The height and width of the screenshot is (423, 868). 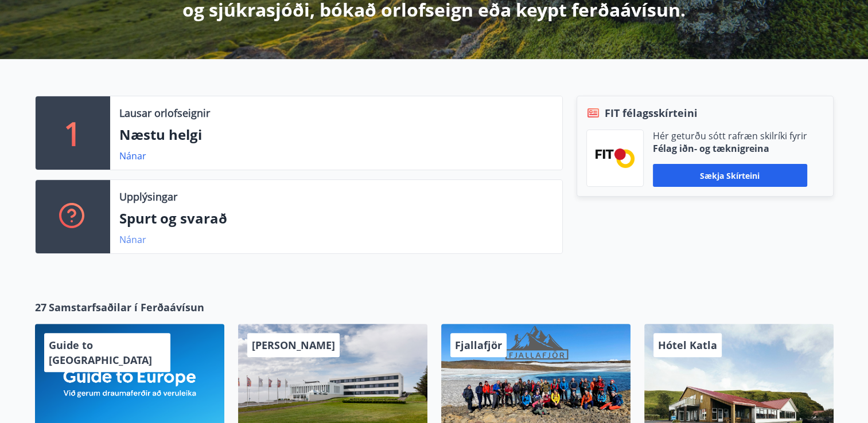 What do you see at coordinates (615, 158) in the screenshot?
I see `img: FPQVkF9lTnNbbaRSFyT17YYeljoOGk5m51IhT0bO.png` at bounding box center [615, 158].